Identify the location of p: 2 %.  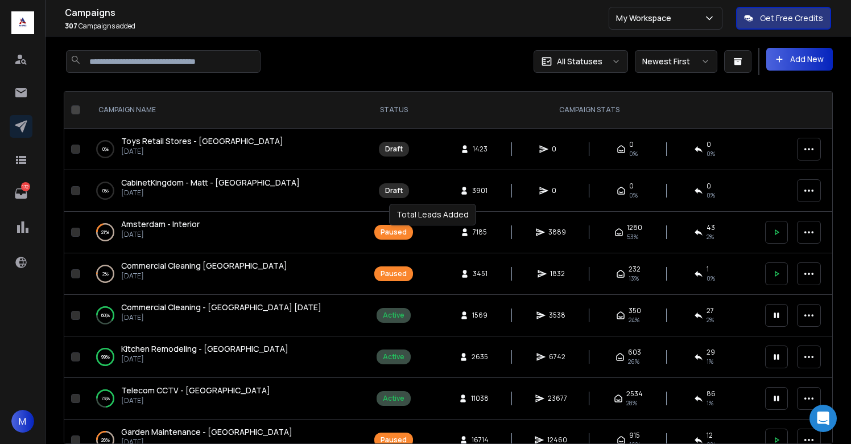
(105, 274).